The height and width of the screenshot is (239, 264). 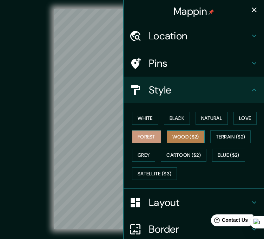 What do you see at coordinates (132, 119) in the screenshot?
I see `canvas: Map` at bounding box center [132, 119].